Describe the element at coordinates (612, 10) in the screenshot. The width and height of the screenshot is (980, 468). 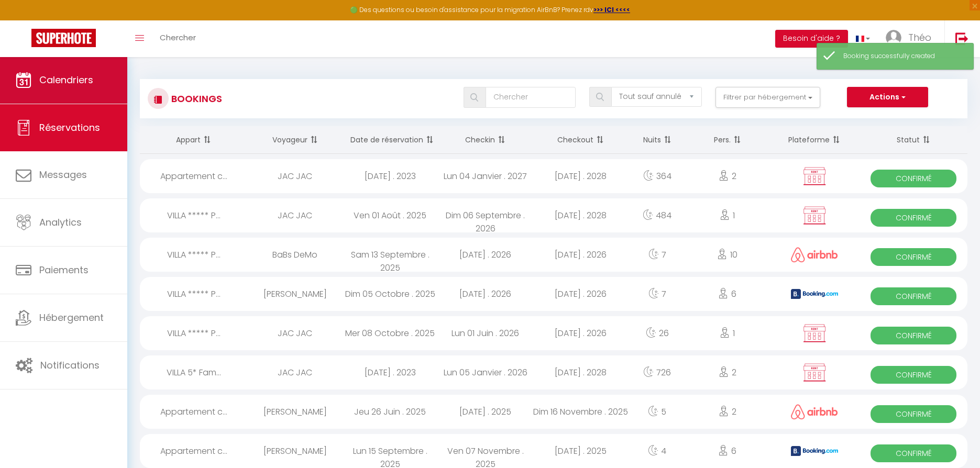
I see `strong: >>> ICI <<<<` at that location.